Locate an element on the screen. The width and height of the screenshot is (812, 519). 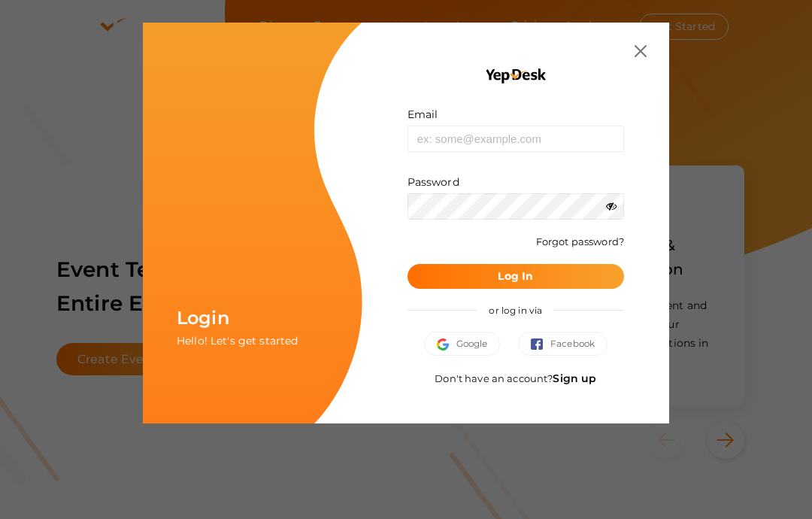
span: or log in via is located at coordinates (515, 310).